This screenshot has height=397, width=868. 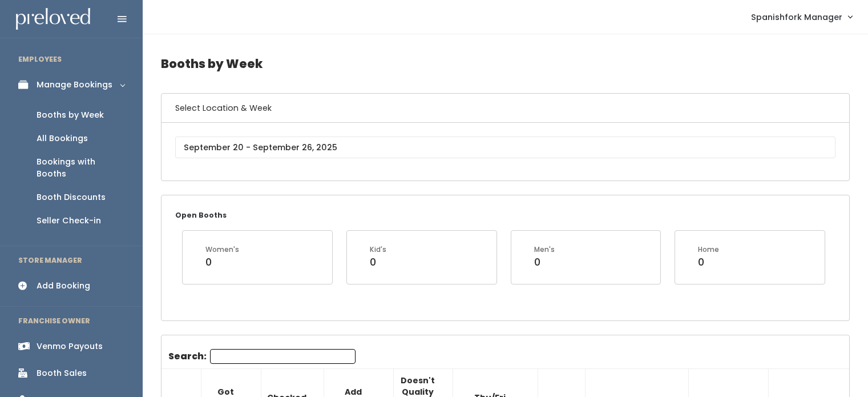 What do you see at coordinates (62, 373) in the screenshot?
I see `div: Booth Sales` at bounding box center [62, 373].